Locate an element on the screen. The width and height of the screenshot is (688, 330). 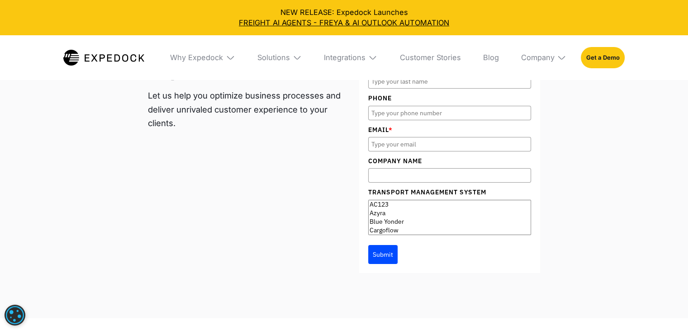
div: Chat Widget is located at coordinates (587, 172).